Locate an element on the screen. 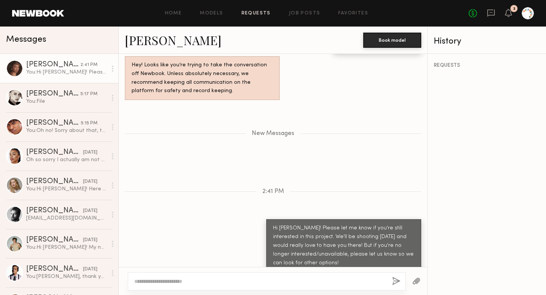 This screenshot has width=546, height=295. button: Book model is located at coordinates (392, 40).